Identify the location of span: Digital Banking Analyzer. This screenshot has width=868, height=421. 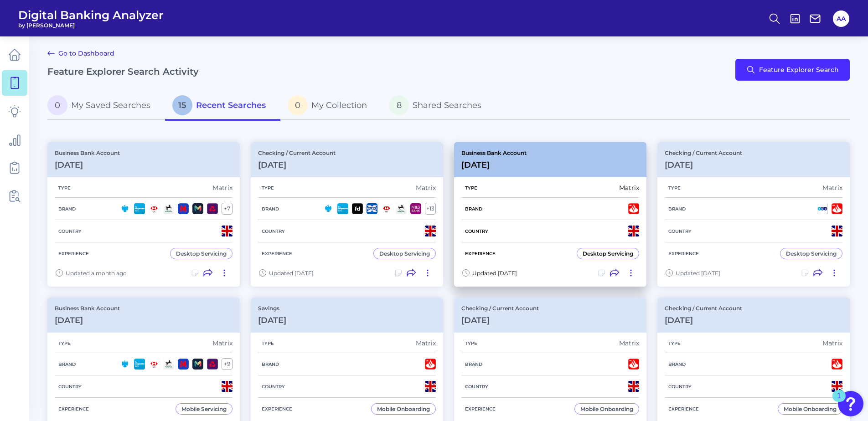
(91, 15).